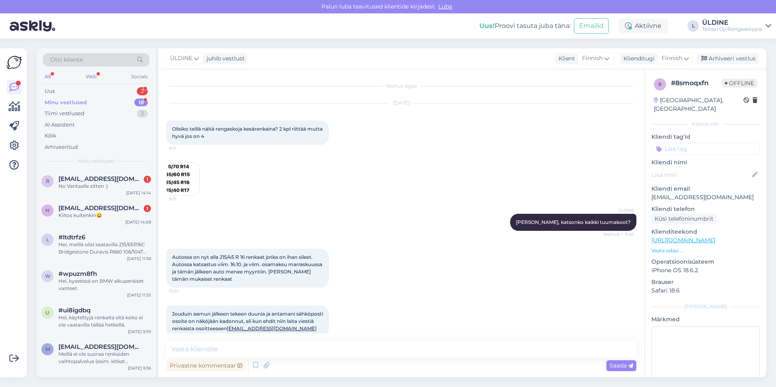  Describe the element at coordinates (487, 26) in the screenshot. I see `b: Uus!` at that location.